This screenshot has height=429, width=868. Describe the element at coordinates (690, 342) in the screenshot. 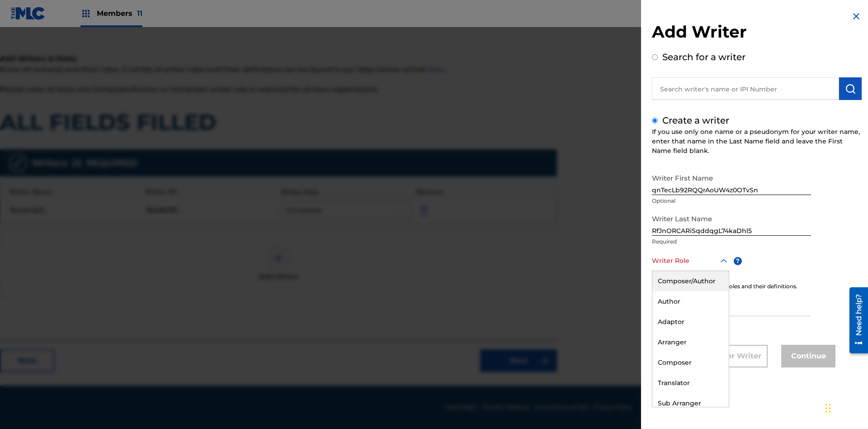

I see `div: Arranger` at that location.